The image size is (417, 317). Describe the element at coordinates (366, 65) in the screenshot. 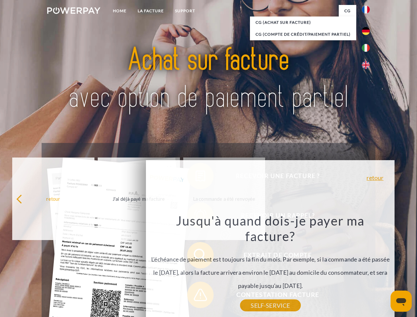

I see `img: en` at that location.